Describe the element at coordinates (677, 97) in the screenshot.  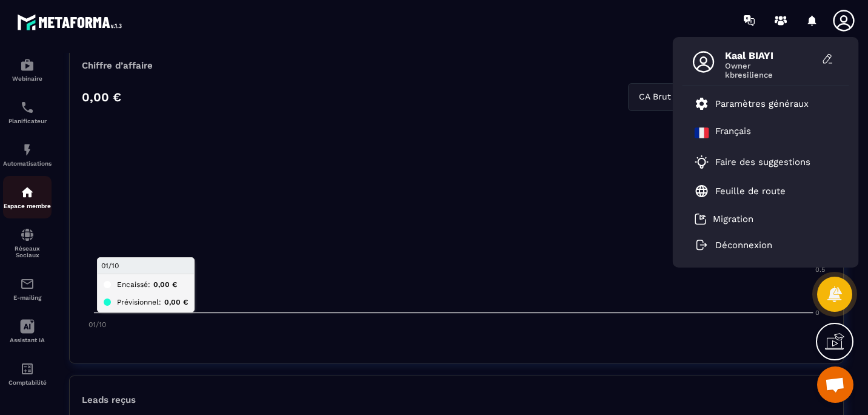
I see `div: Search for option` at that location.